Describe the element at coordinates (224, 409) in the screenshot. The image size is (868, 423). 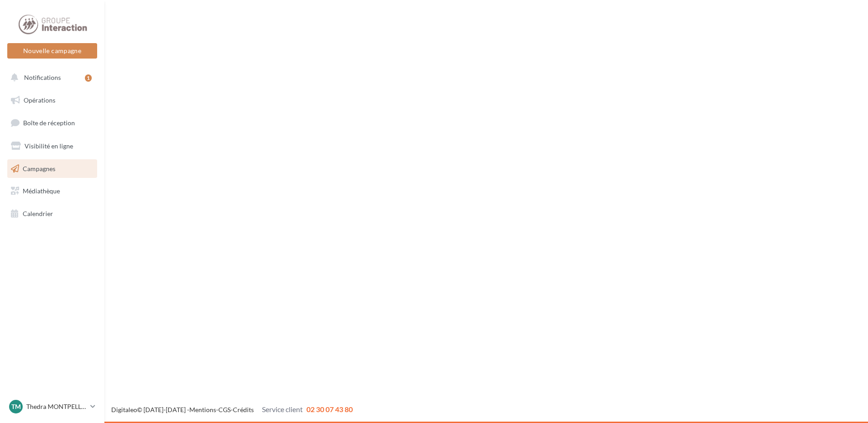
I see `a: CGS` at that location.